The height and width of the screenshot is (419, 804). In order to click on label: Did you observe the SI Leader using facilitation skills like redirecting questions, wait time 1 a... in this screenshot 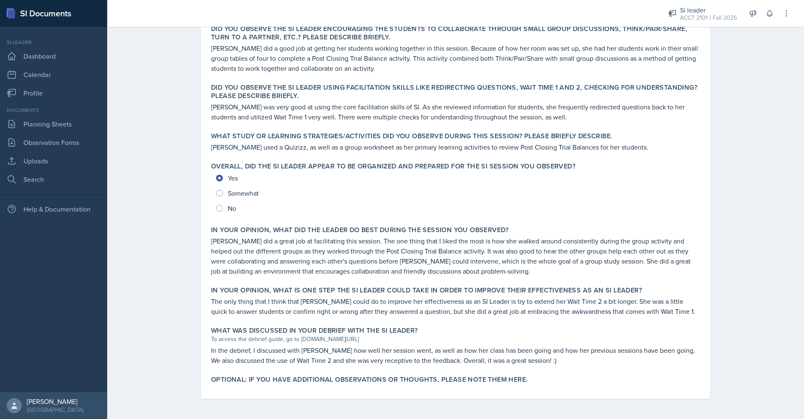, I will do `click(456, 92)`.